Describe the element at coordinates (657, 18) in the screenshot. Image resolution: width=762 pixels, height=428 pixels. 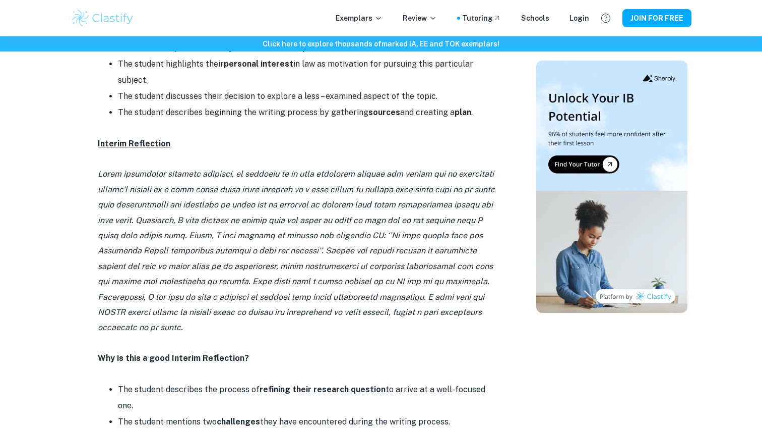
I see `a: JOIN FOR FREE` at that location.